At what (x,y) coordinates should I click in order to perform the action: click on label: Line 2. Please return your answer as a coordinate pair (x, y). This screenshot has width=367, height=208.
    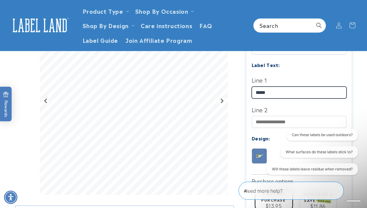
    Looking at the image, I should click on (299, 109).